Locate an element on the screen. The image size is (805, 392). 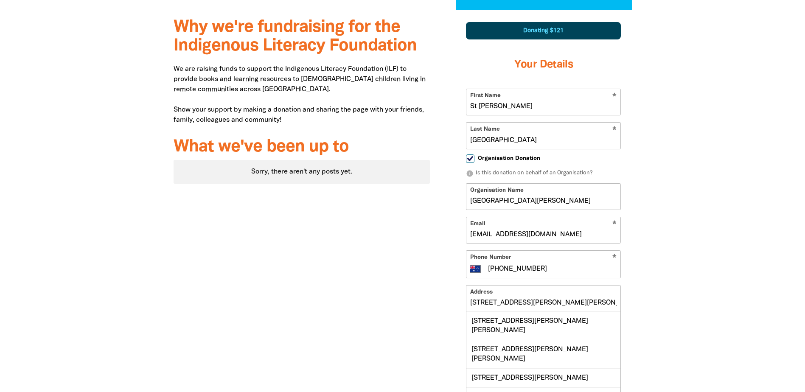
span: Why we're fundraising for the Indigenous Literacy Foundation is located at coordinates (295, 36).